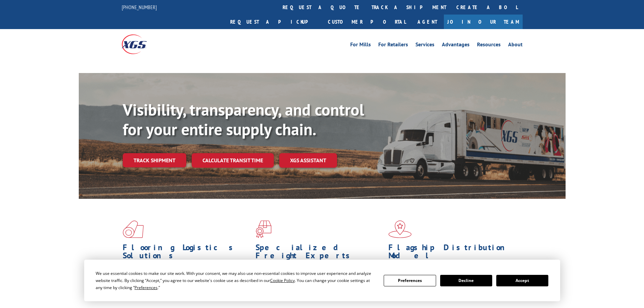 This screenshot has width=644, height=308. Describe the element at coordinates (466, 281) in the screenshot. I see `button: Decline` at that location.